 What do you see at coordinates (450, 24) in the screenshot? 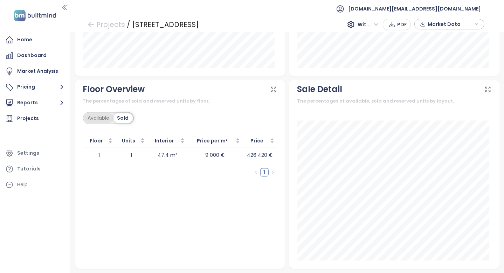
I see `div: button` at bounding box center [450, 24].